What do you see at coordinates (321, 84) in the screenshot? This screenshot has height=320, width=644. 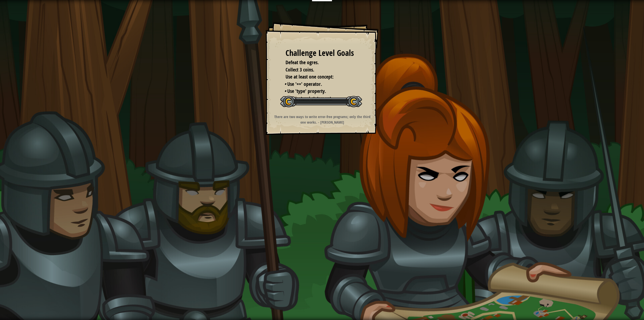 I see `li: Use '==' operator.` at bounding box center [321, 84].